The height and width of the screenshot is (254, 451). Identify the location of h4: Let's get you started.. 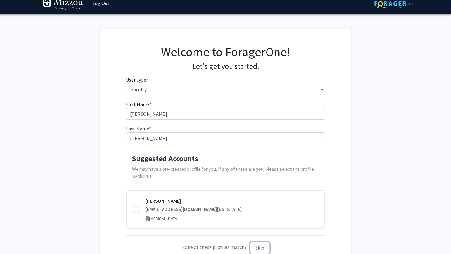
(226, 66).